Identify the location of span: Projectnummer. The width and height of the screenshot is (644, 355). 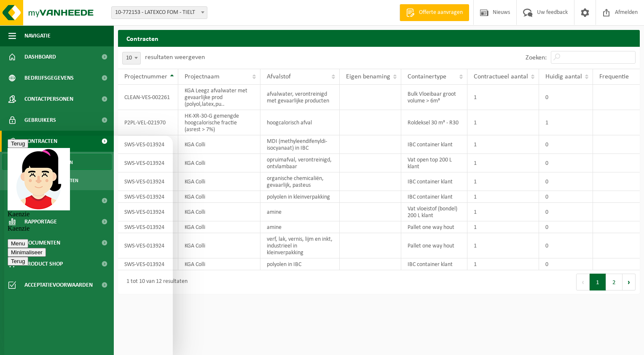
(146, 77).